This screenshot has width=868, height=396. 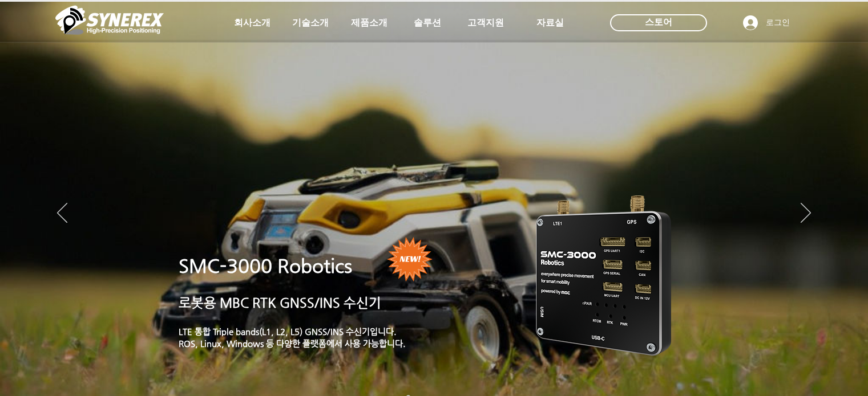 I want to click on span: 고객지원, so click(x=486, y=22).